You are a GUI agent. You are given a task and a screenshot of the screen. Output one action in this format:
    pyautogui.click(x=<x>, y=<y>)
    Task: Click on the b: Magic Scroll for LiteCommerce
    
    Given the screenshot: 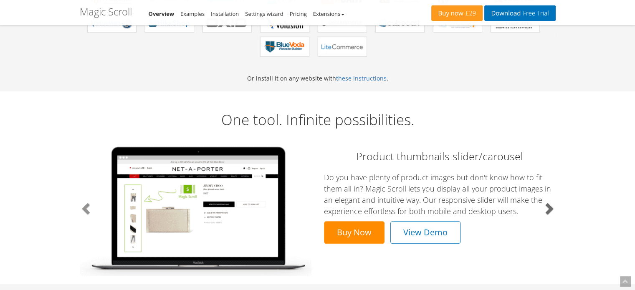 What is the action you would take?
    pyautogui.click(x=342, y=47)
    